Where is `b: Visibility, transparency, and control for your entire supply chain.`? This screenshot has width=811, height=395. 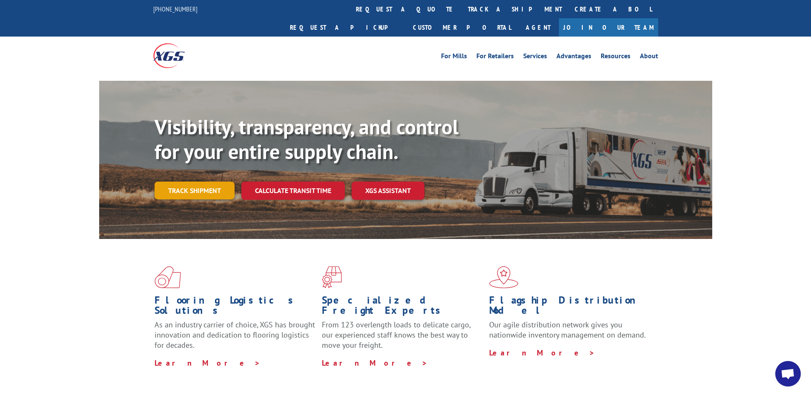
b: Visibility, transparency, and control for your entire supply chain. is located at coordinates (306, 139).